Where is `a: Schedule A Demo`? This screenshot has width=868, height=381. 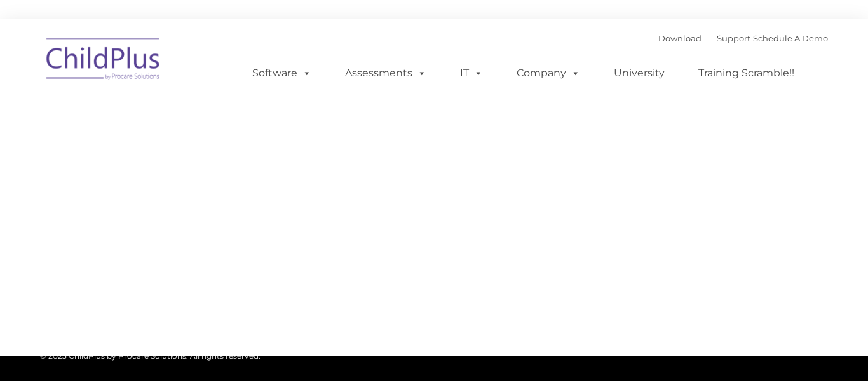 a: Schedule A Demo is located at coordinates (791, 38).